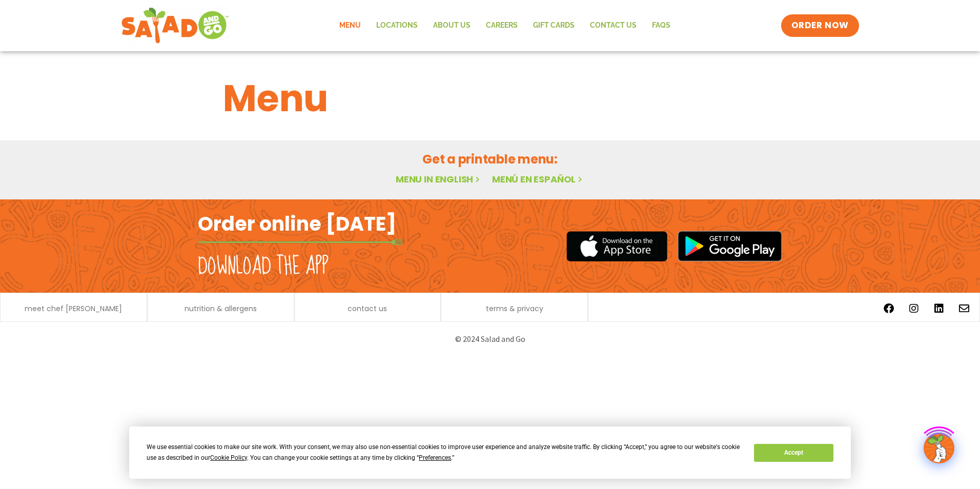 Image resolution: width=980 pixels, height=489 pixels. I want to click on a: Menu in English, so click(439, 179).